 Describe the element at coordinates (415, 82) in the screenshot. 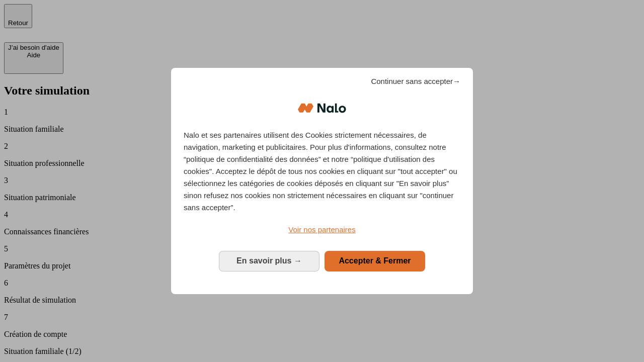

I see `span: Continuer sans accepter→` at that location.